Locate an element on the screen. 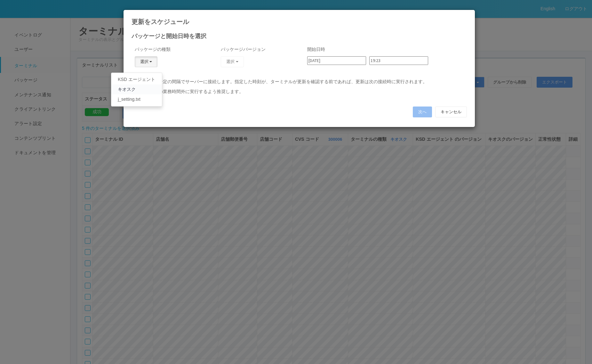 This screenshot has height=364, width=592. a: キオスク is located at coordinates (136, 89).